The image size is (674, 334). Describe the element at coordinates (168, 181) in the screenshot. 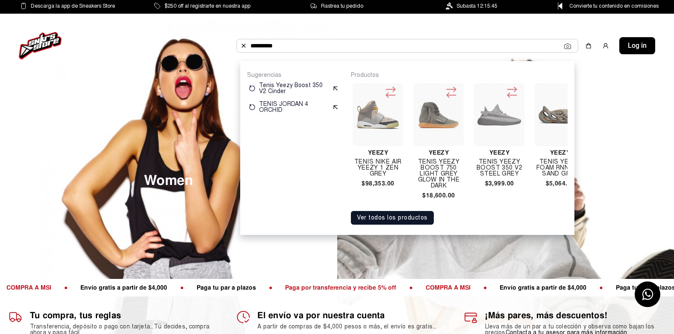

I see `span: Women` at that location.